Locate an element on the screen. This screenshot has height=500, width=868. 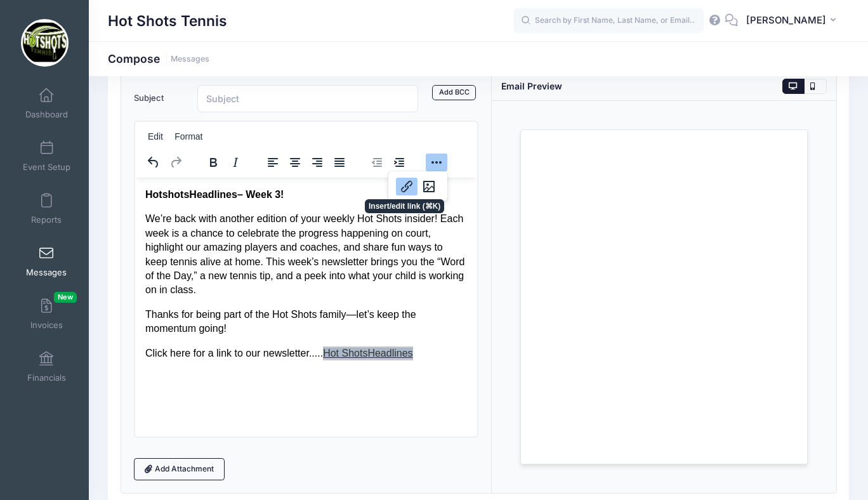
a: Event Setup is located at coordinates (46, 156).